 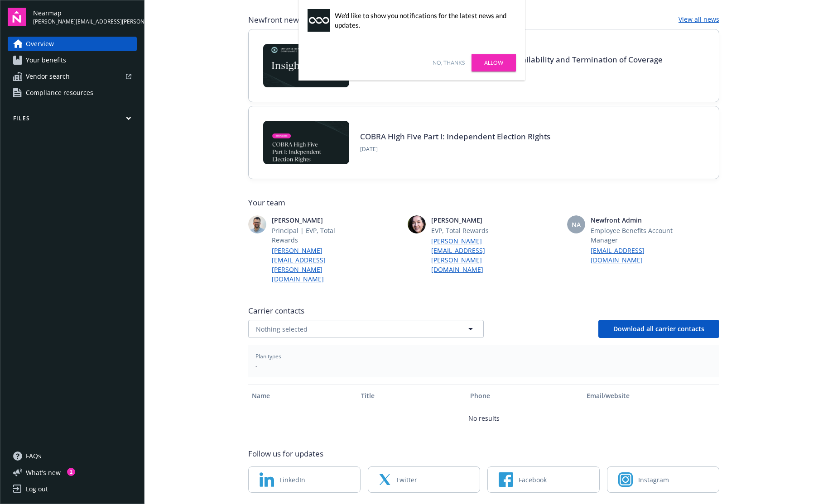 I want to click on span: Carrier contacts, so click(x=484, y=311).